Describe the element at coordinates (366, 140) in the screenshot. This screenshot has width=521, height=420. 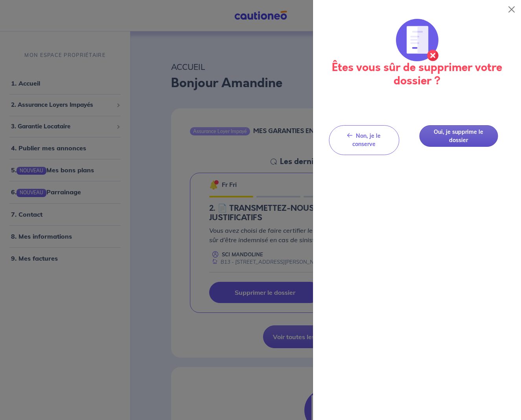
I see `span: Non, je le conserve` at that location.